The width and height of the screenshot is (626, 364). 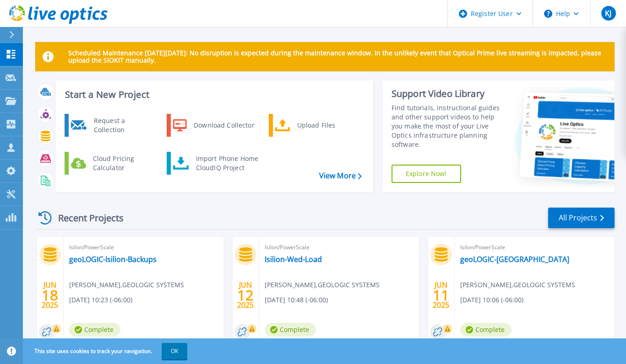 I want to click on span: 18, so click(x=50, y=295).